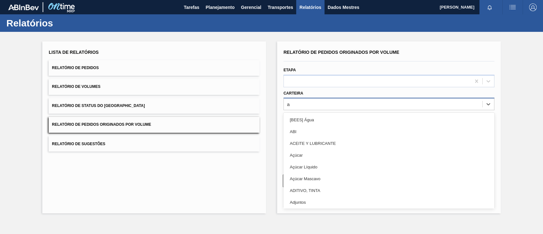 The width and height of the screenshot is (543, 234). Describe the element at coordinates (280, 7) in the screenshot. I see `font: Transportes` at that location.